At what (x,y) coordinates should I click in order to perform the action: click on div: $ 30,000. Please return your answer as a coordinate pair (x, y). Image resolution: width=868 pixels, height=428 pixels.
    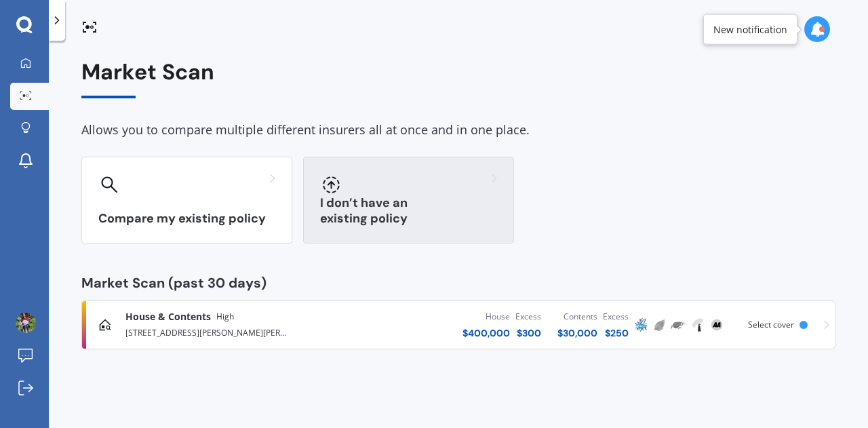
    Looking at the image, I should click on (577, 333).